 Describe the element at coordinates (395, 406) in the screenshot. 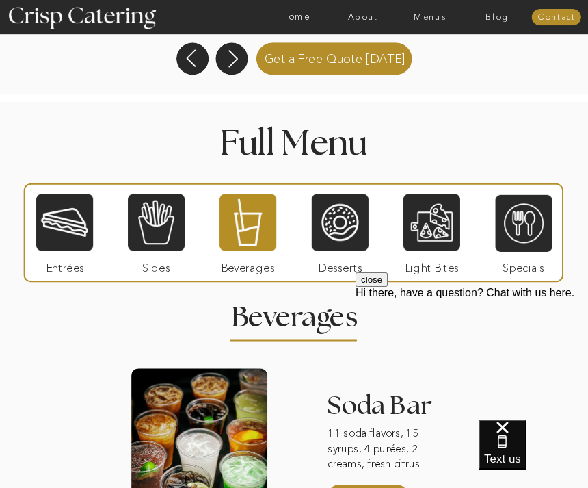

I see `h3: Soda Bar` at that location.